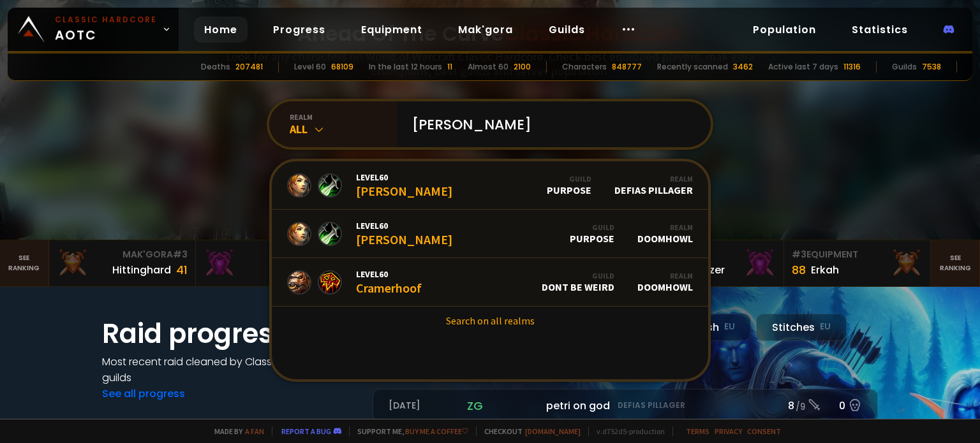 This screenshot has height=443, width=980. What do you see at coordinates (392, 29) in the screenshot?
I see `a: Equipment` at bounding box center [392, 29].